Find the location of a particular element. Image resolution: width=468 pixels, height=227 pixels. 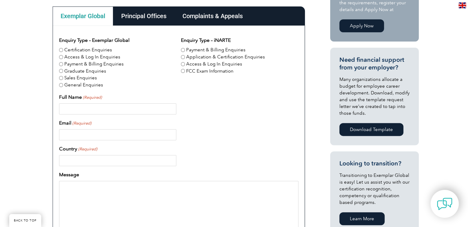

div: Principal Offices is located at coordinates (144, 16).